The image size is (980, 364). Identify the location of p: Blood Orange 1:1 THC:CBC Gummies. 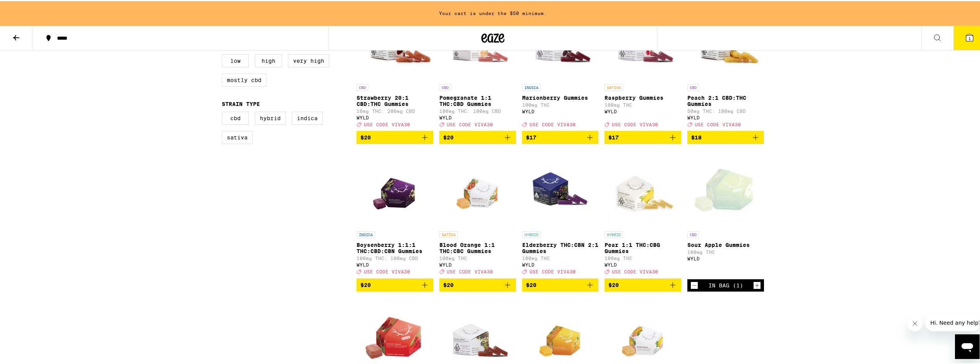
(477, 247).